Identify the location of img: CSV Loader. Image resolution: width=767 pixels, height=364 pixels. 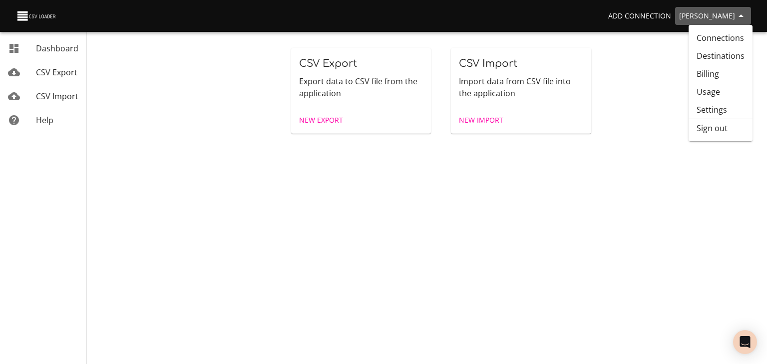
(37, 16).